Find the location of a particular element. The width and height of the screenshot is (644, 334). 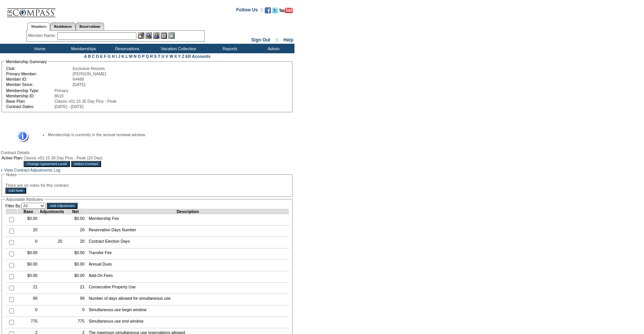

a: I is located at coordinates (116, 56).